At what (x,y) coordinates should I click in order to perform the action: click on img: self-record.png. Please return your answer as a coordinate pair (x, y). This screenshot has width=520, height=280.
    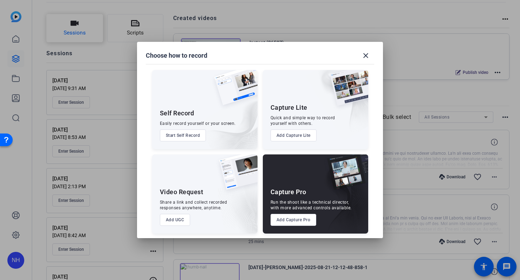
    Looking at the image, I should click on (233, 91).